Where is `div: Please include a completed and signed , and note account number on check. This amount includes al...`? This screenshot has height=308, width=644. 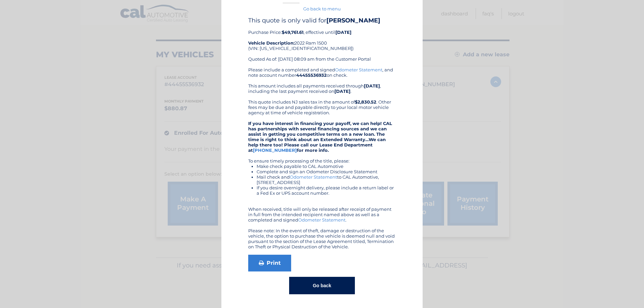
div: Please include a completed and signed , and note account number on check. This amount includes al... is located at coordinates (322, 158).